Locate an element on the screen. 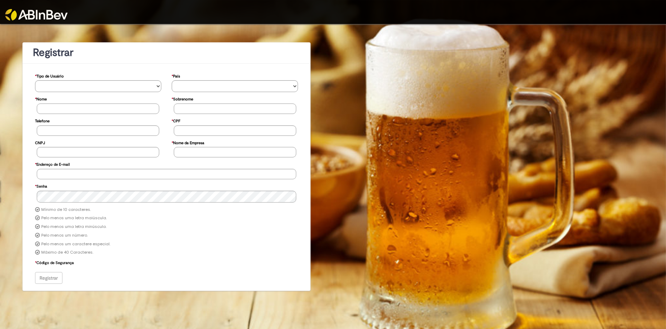  label: Senha is located at coordinates (41, 185).